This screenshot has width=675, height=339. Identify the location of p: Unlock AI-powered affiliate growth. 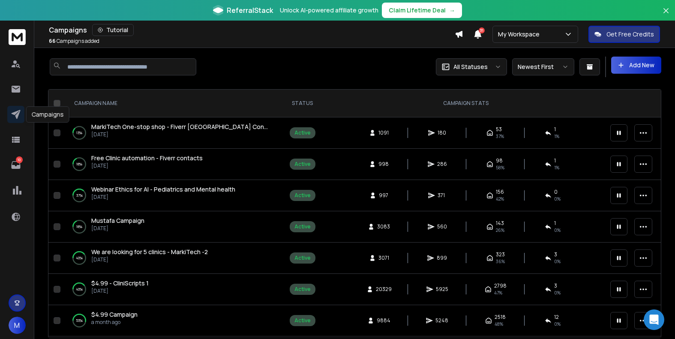
(329, 10).